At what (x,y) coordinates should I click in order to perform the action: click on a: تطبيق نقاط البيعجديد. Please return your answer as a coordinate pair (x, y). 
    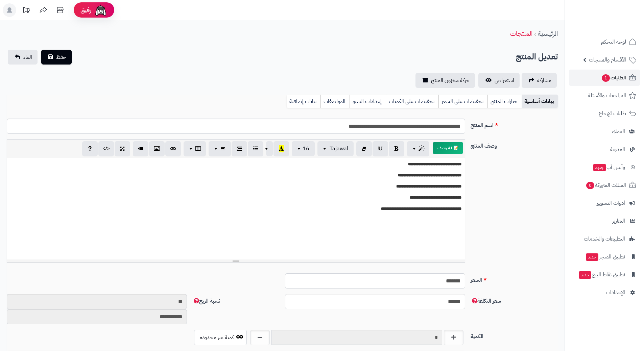
    Looking at the image, I should click on (604, 275).